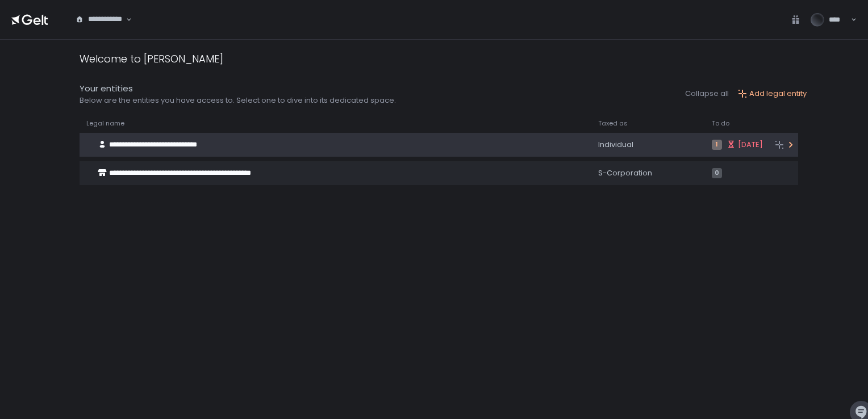  What do you see at coordinates (772, 94) in the screenshot?
I see `button: Add legal entity` at bounding box center [772, 94].